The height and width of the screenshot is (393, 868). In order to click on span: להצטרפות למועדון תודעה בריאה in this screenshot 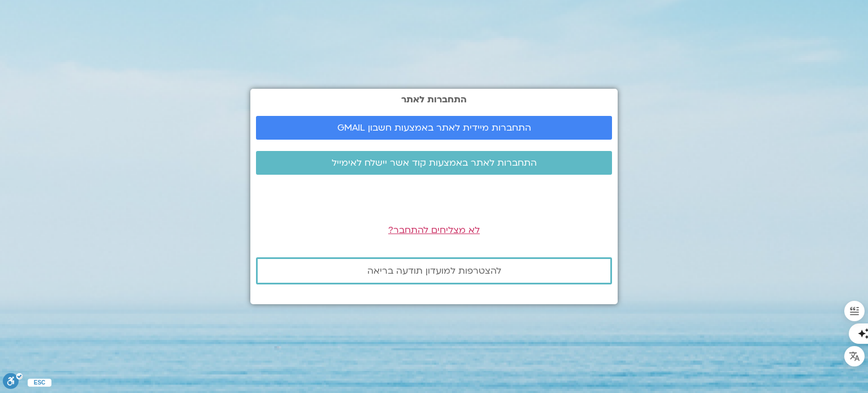, I will do `click(434, 271)`.